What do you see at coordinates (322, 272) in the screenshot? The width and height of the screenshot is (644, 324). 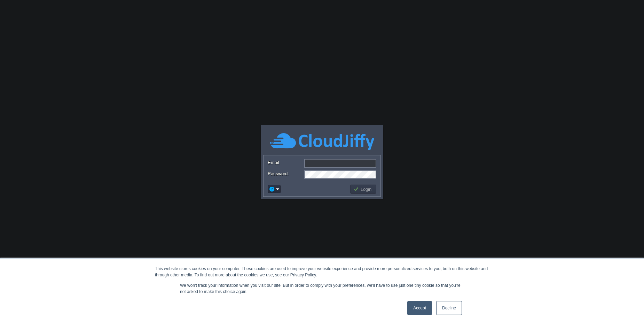 I see `div: This website stores cookies on your computer. These cookies are used to improve your website expe...` at bounding box center [322, 272].